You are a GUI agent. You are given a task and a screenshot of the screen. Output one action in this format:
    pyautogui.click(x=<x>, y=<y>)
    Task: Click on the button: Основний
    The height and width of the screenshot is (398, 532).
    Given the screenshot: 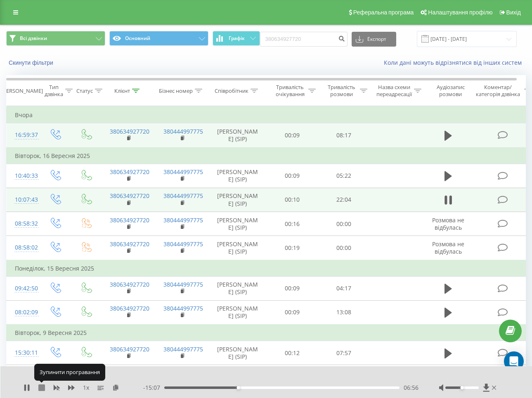 What is the action you would take?
    pyautogui.click(x=159, y=38)
    